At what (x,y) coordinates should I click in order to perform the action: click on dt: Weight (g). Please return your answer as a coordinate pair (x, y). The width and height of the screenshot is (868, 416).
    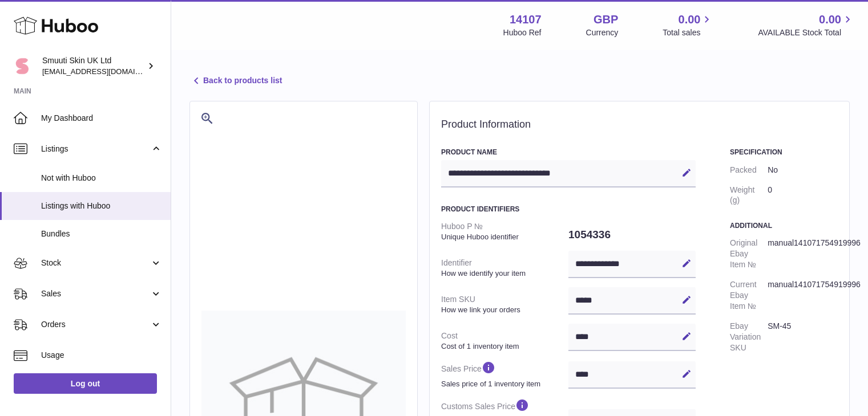
    Looking at the image, I should click on (749, 195).